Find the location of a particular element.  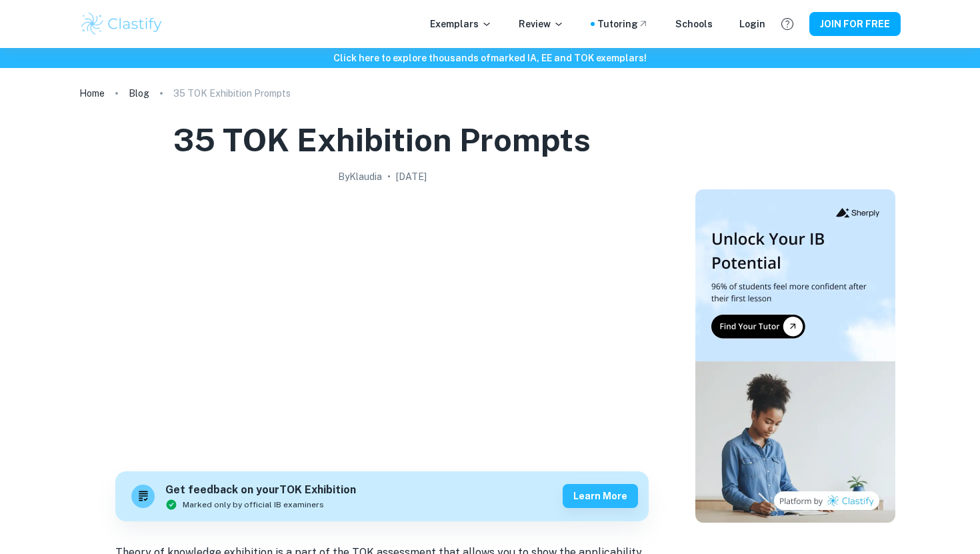

img: Clastify logo is located at coordinates (121, 24).